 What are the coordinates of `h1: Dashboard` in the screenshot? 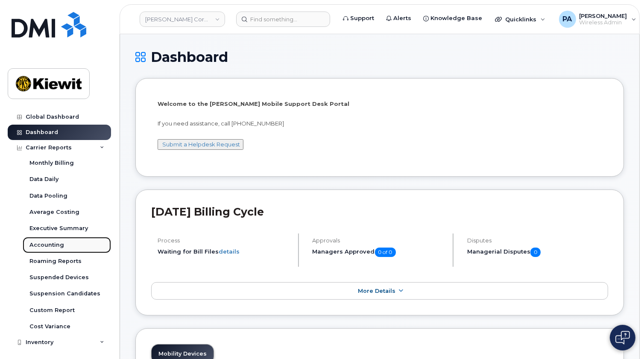 It's located at (379, 56).